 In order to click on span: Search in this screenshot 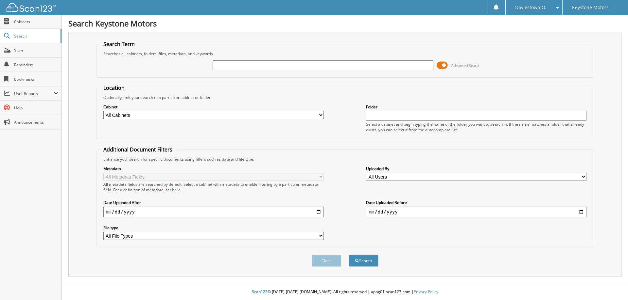, I will do `click(36, 36)`.